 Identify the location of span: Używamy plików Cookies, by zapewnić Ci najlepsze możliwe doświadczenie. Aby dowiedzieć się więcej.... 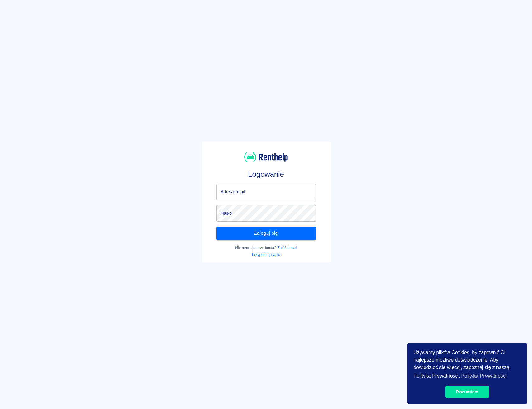
(467, 364).